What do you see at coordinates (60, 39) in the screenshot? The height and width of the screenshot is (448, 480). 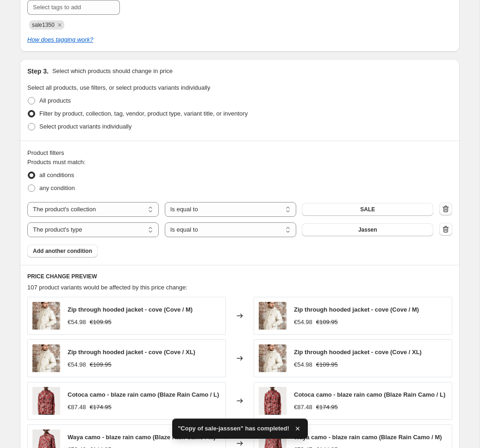 I see `i: How does tagging work?` at bounding box center [60, 39].